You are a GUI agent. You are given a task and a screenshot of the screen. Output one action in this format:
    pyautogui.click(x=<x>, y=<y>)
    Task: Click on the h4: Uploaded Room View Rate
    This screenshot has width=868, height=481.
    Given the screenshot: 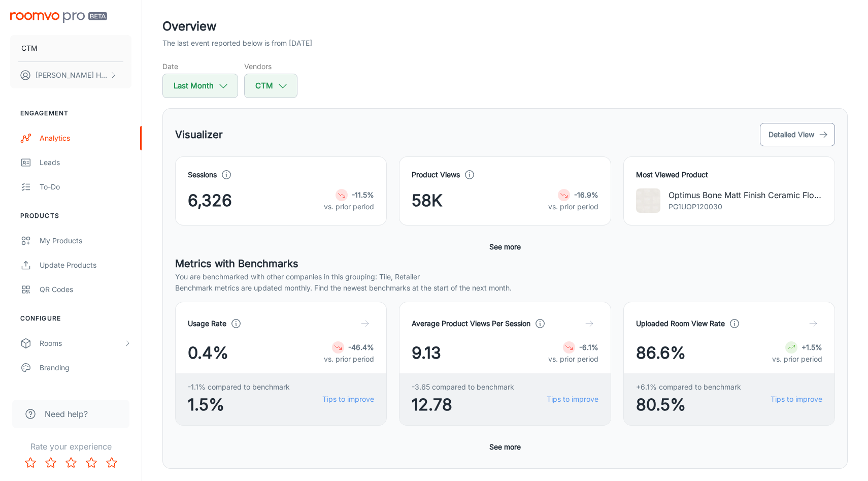 What is the action you would take?
    pyautogui.click(x=680, y=323)
    